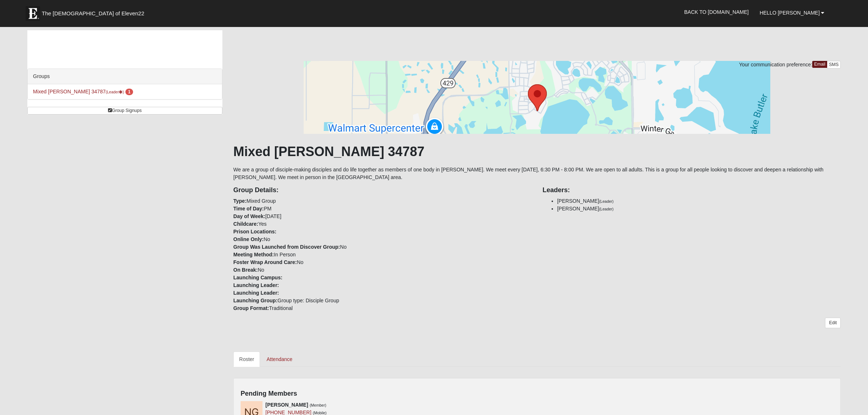 Image resolution: width=868 pixels, height=415 pixels. I want to click on strong: Launching Group:, so click(255, 301).